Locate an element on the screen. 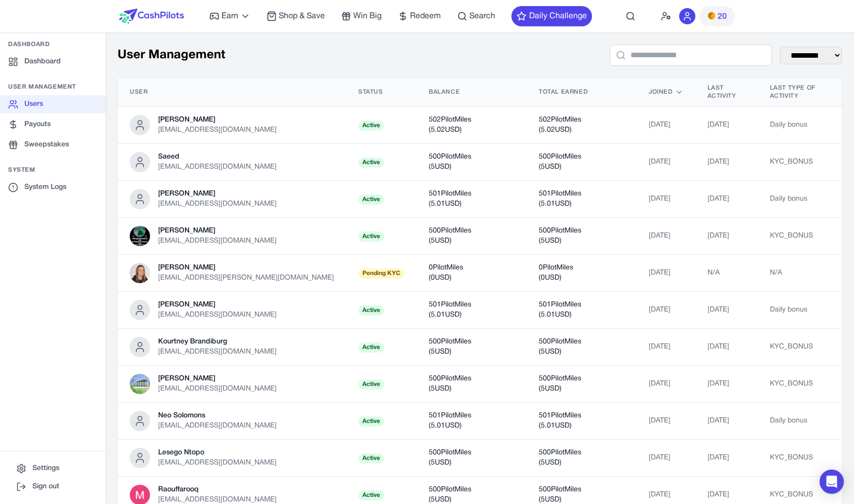  div: Raouffarooq is located at coordinates (218, 490).